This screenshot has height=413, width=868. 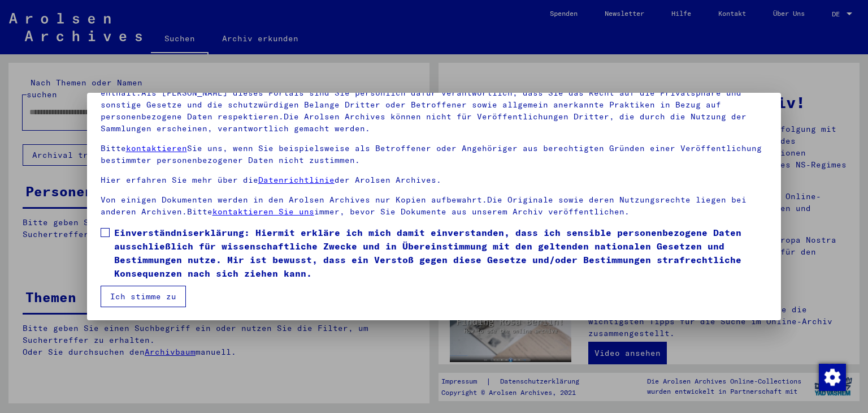 What do you see at coordinates (296, 180) in the screenshot?
I see `a: Datenrichtlinie` at bounding box center [296, 180].